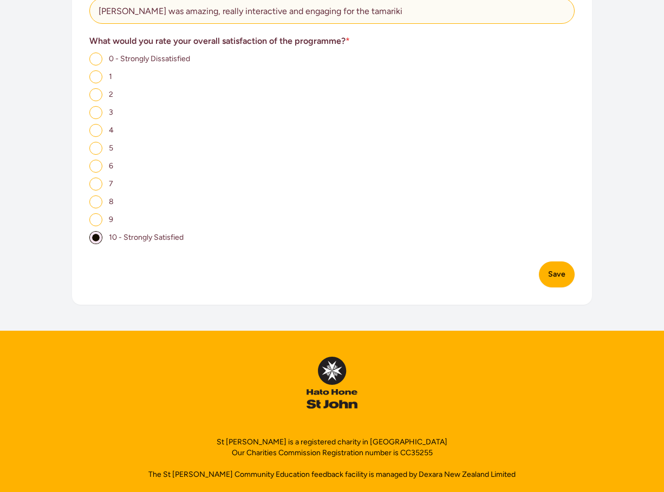 Image resolution: width=664 pixels, height=492 pixels. I want to click on input: 1, so click(96, 77).